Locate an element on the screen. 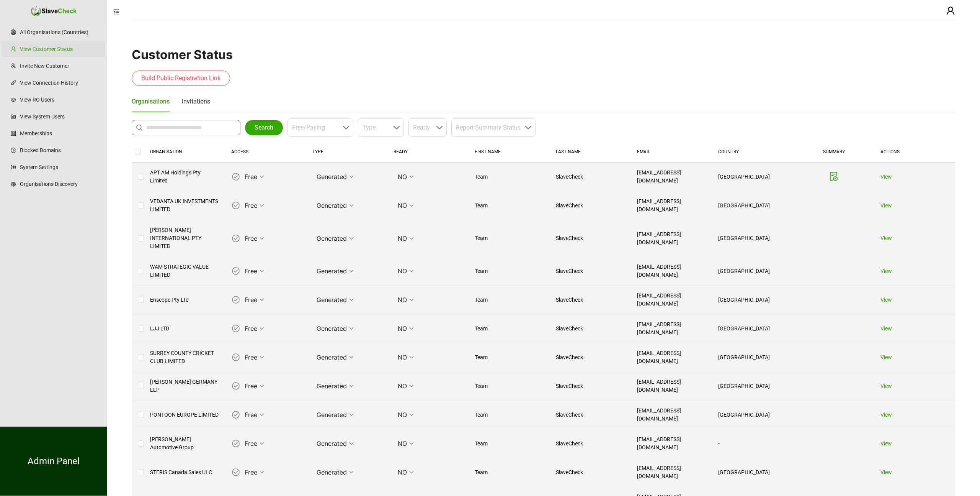  th: FIRST NAME is located at coordinates (509, 152).